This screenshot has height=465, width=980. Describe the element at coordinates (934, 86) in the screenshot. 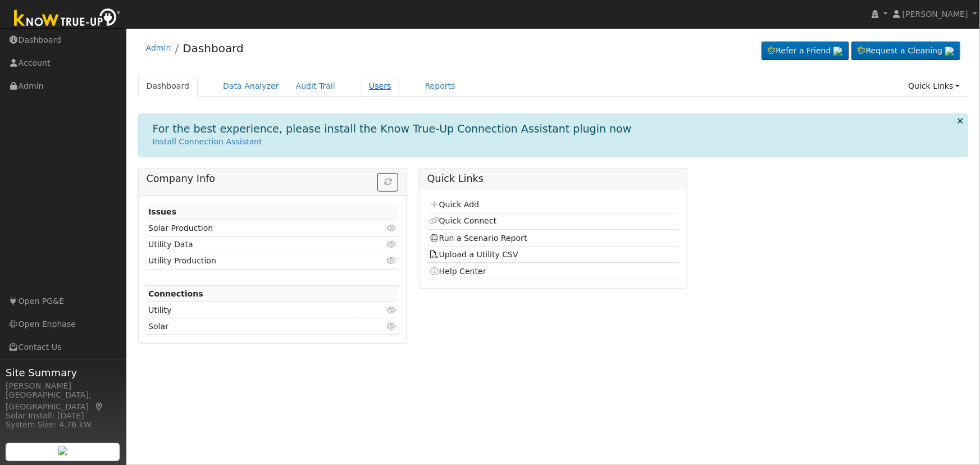

I see `a: Quick Links` at that location.